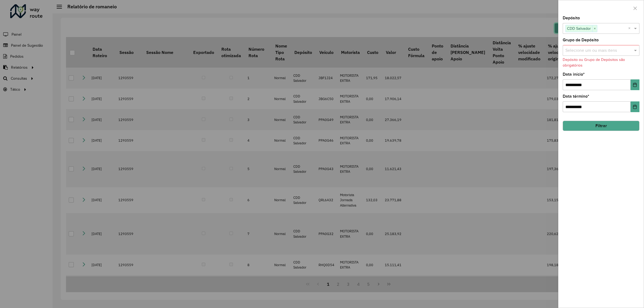  Describe the element at coordinates (576, 97) in the screenshot. I see `label: Data término` at that location.